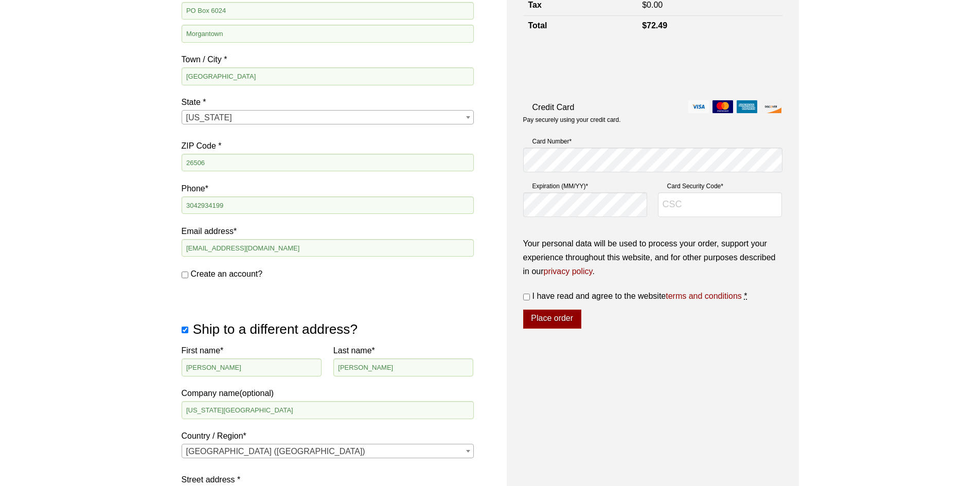 The width and height of the screenshot is (980, 486). What do you see at coordinates (328, 117) in the screenshot?
I see `span: State` at bounding box center [328, 117].